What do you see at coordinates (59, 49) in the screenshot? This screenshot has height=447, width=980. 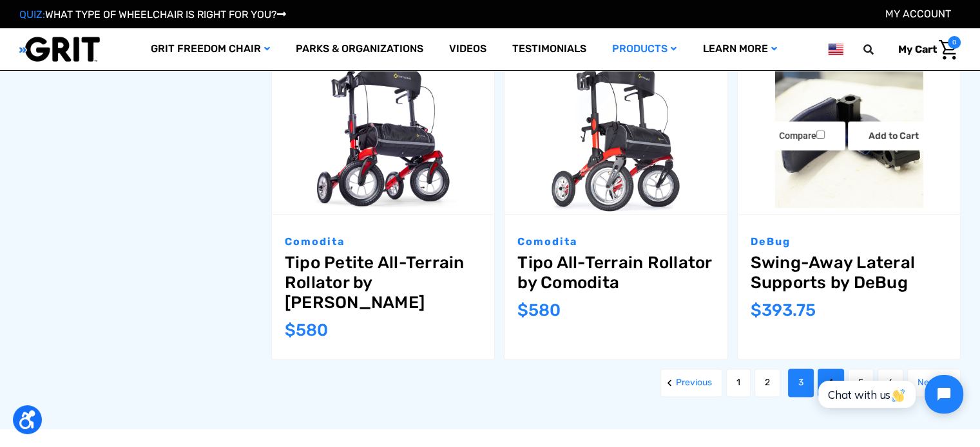 I see `img: GRIT All-Terrain Wheelchair and Mobility Equipment` at bounding box center [59, 49].